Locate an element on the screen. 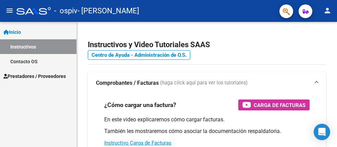 The height and width of the screenshot is (147, 337). span: Prestadores / Proveedores is located at coordinates (35, 76).